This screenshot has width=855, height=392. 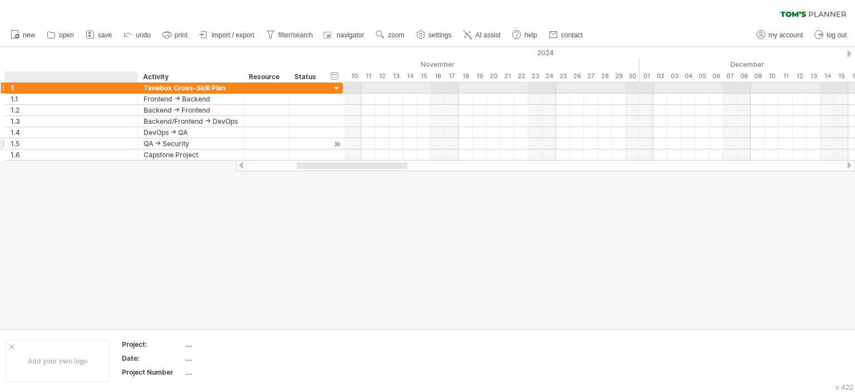 What do you see at coordinates (549, 76) in the screenshot?
I see `div: Sunday, 24 November 2024` at bounding box center [549, 76].